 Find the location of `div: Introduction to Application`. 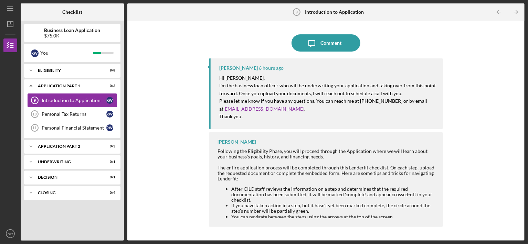

div: Introduction to Application is located at coordinates (74, 100).